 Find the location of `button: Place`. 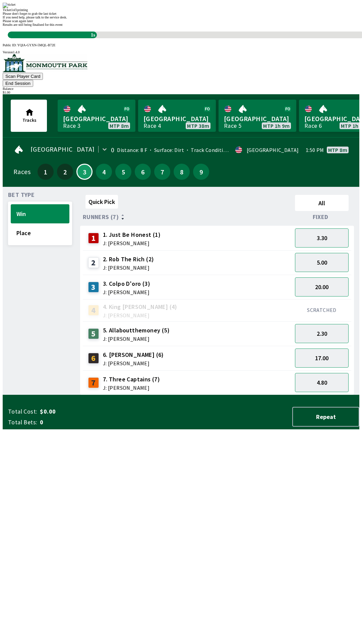

button: Place is located at coordinates (40, 233).